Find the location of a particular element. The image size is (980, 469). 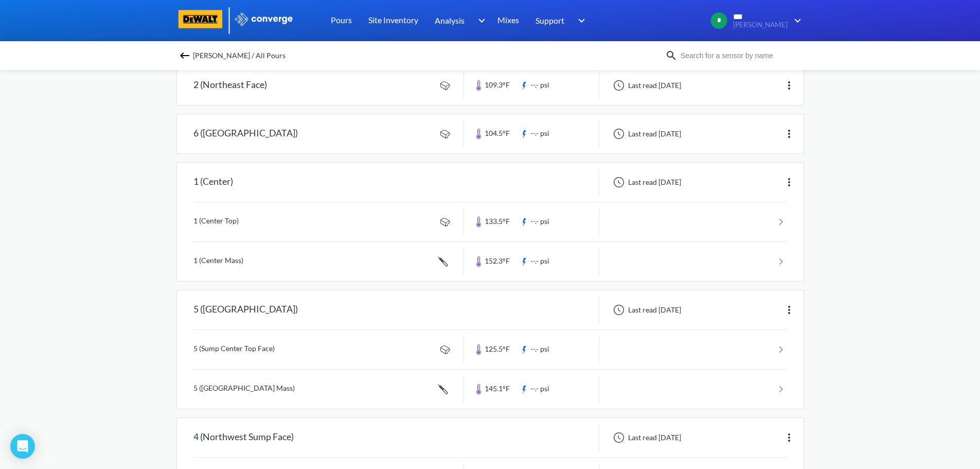

div: 1 (Center) is located at coordinates (213, 182).